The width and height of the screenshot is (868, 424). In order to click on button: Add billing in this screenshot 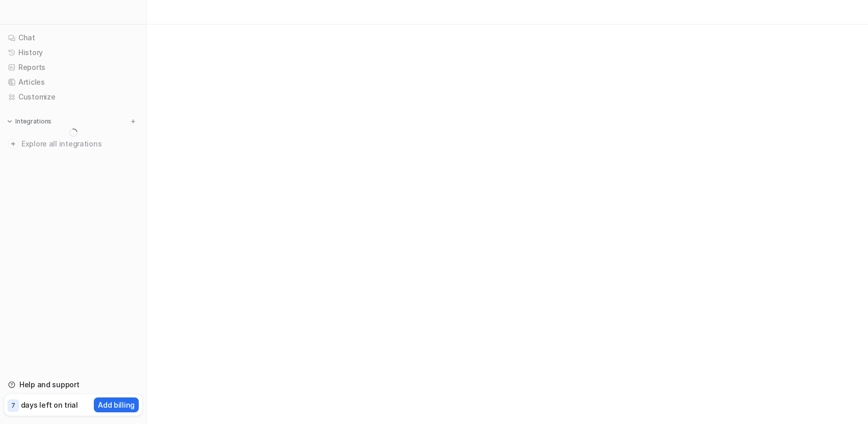, I will do `click(116, 405)`.